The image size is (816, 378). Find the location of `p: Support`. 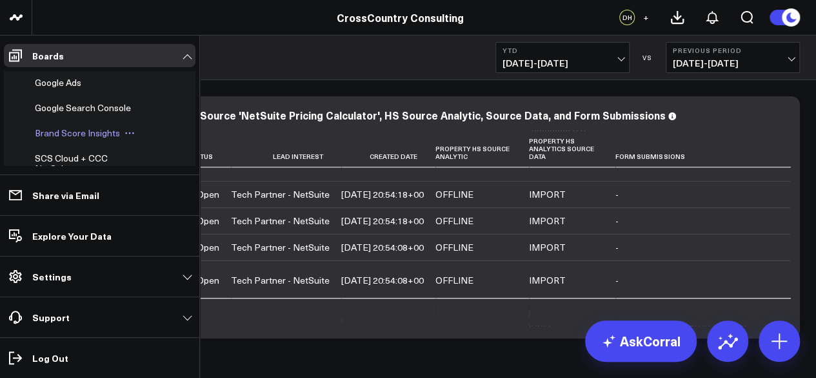

p: Support is located at coordinates (51, 317).